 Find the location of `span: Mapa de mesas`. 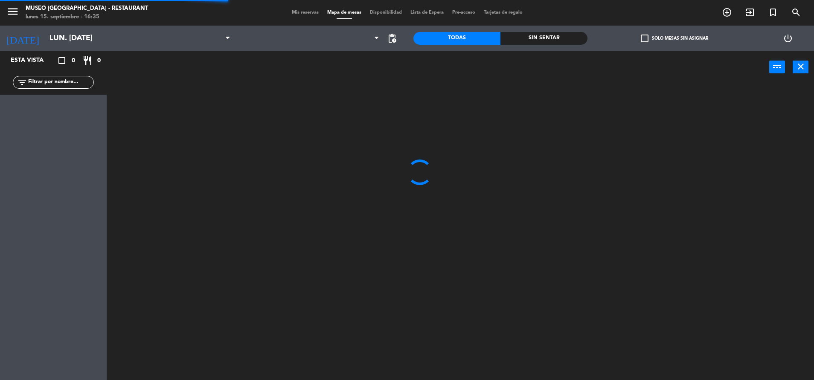

span: Mapa de mesas is located at coordinates (344, 12).